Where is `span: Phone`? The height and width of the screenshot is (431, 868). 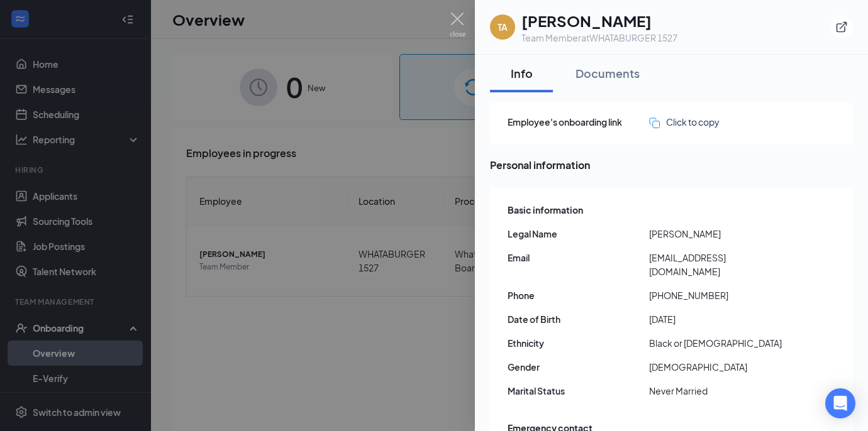
span: Phone is located at coordinates (578, 295).